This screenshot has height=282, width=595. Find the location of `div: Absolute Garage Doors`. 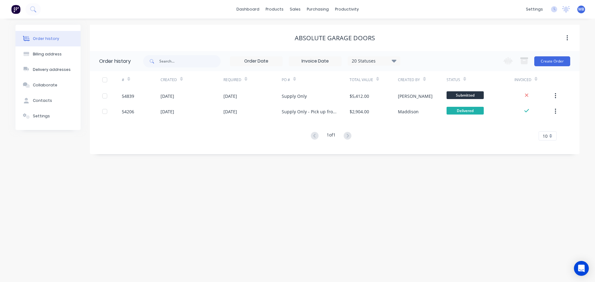

div: Absolute Garage Doors is located at coordinates (334, 38).